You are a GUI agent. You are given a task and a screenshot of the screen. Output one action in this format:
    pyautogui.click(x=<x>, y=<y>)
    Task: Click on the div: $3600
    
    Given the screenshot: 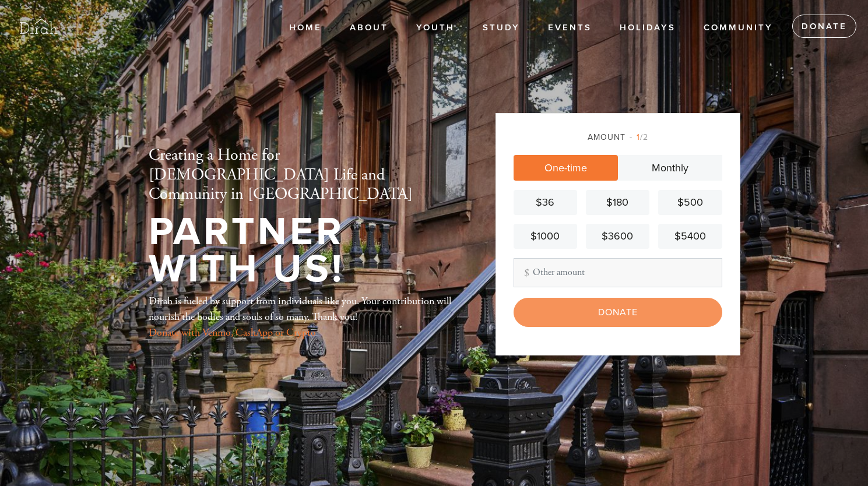 What is the action you would take?
    pyautogui.click(x=617, y=236)
    